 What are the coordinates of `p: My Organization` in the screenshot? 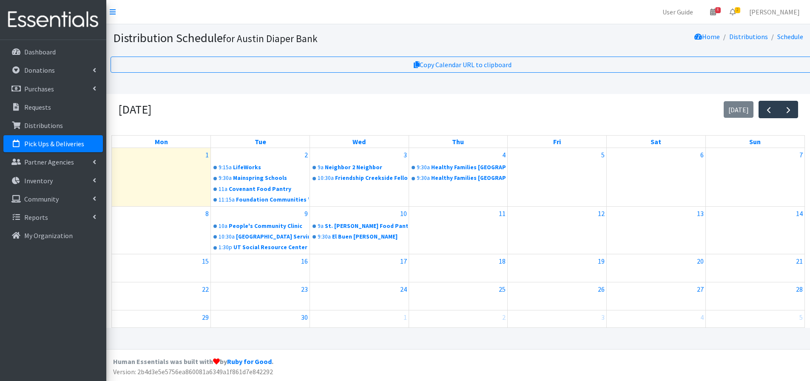 It's located at (48, 236).